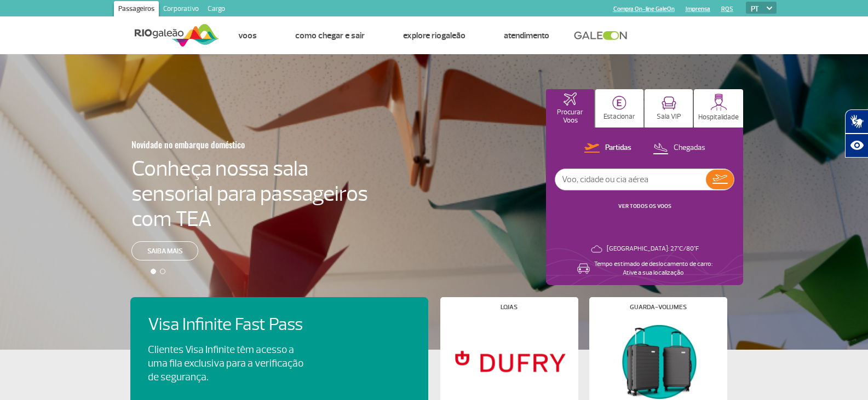  Describe the element at coordinates (630, 180) in the screenshot. I see `input: Voo, cidade ou cia aérea` at that location.